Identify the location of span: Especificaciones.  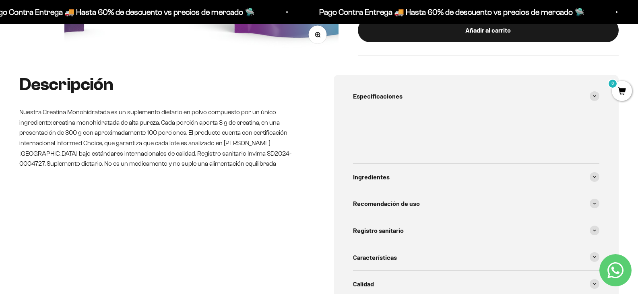
(378, 96).